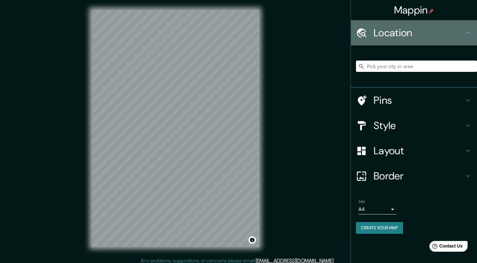 This screenshot has width=477, height=263. I want to click on img: pin-icon.png, so click(431, 11).